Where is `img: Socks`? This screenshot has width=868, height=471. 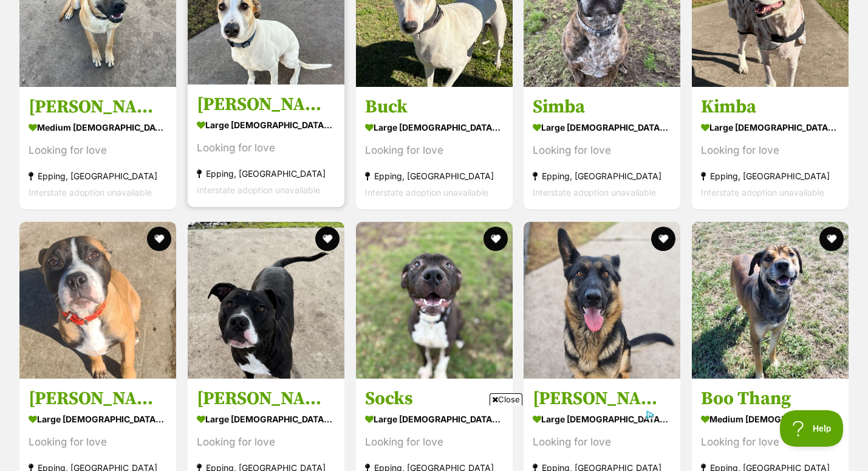
img: Socks is located at coordinates (434, 300).